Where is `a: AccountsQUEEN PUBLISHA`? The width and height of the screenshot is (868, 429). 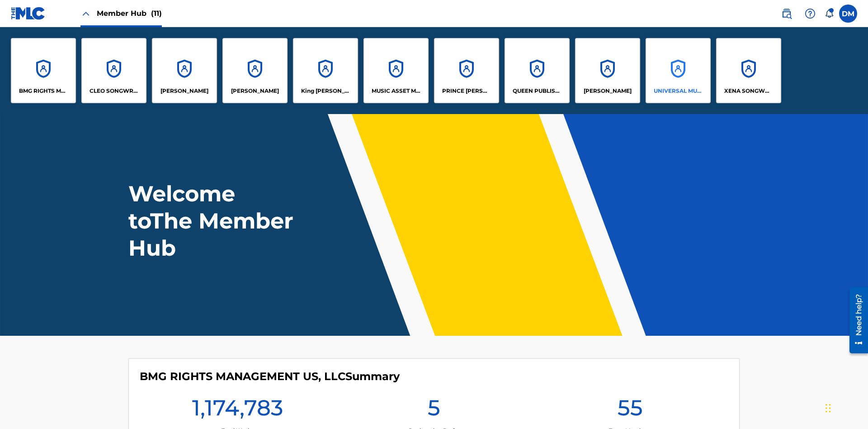
a: AccountsQUEEN PUBLISHA is located at coordinates (537, 70).